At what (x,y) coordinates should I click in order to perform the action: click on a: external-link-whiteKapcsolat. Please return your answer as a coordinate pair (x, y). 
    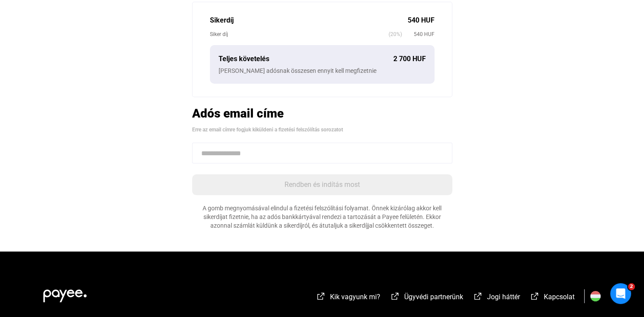
    Looking at the image, I should click on (552, 298).